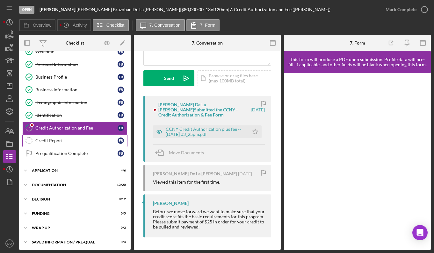 Image resolution: width=434 pixels, height=253 pixels. What do you see at coordinates (160, 25) in the screenshot?
I see `button: 7. Conversation` at bounding box center [160, 25].